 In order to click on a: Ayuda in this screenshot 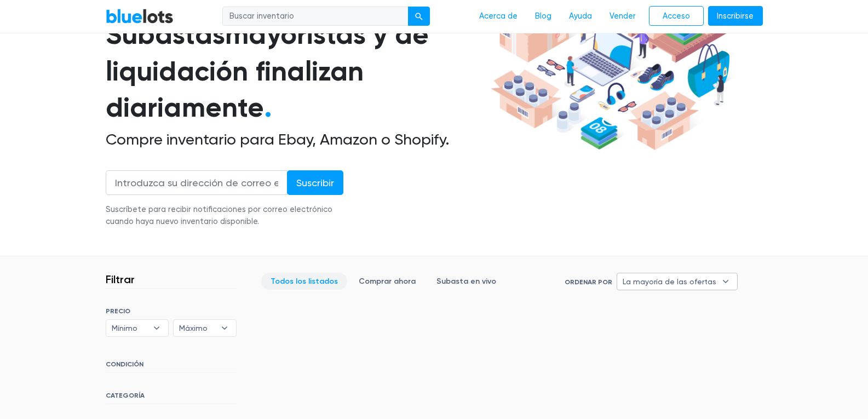, I will do `click(581, 16)`.